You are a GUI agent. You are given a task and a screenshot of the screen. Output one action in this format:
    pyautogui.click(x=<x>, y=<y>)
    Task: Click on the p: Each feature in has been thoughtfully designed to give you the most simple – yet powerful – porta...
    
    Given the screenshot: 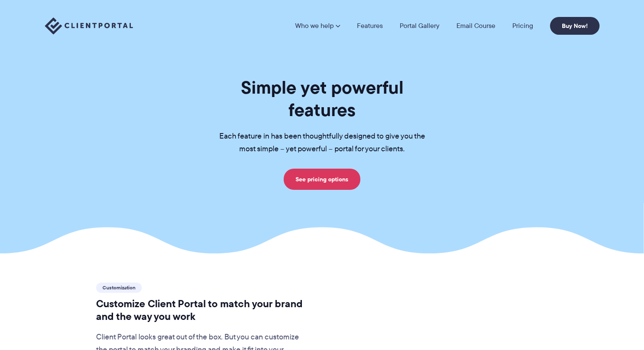 What is the action you would take?
    pyautogui.click(x=322, y=143)
    